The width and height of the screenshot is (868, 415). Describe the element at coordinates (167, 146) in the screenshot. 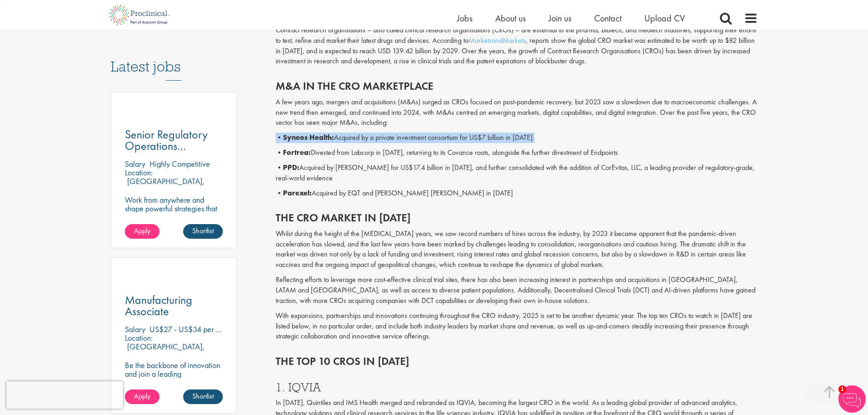

I see `span: Senior Regulatory Operations Consultant` at that location.